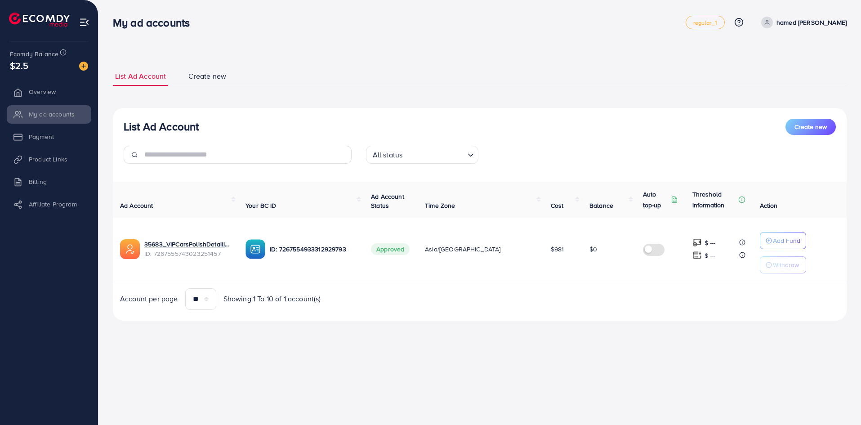 The height and width of the screenshot is (425, 861). Describe the element at coordinates (187, 249) in the screenshot. I see `div: <span class='underline'>35683_VIPCarsPolishDetailing_1692109681026</span></br>7267555743023251457` at that location.